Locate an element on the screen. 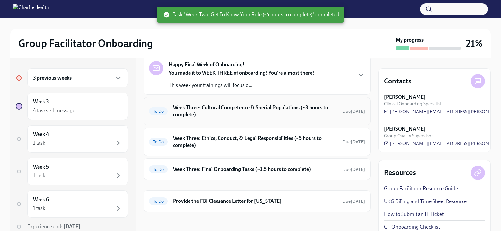 The width and height of the screenshot is (501, 238). h6: 3 previous weeks is located at coordinates (52, 78).